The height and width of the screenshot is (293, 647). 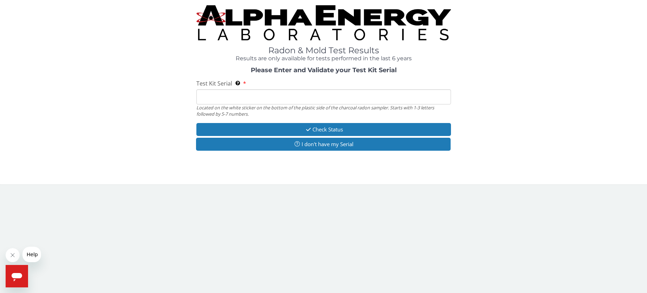 I want to click on span: Test Kit Serial, so click(x=214, y=83).